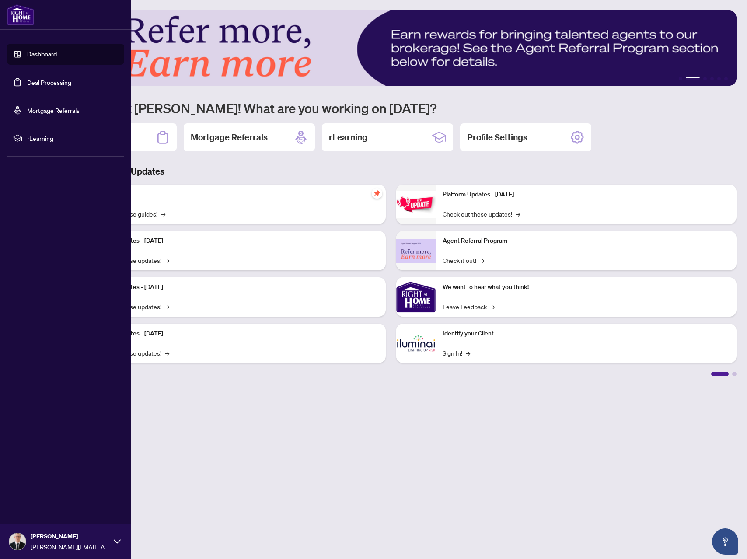 The width and height of the screenshot is (747, 559). What do you see at coordinates (416, 343) in the screenshot?
I see `img: Identify your Client` at bounding box center [416, 343].